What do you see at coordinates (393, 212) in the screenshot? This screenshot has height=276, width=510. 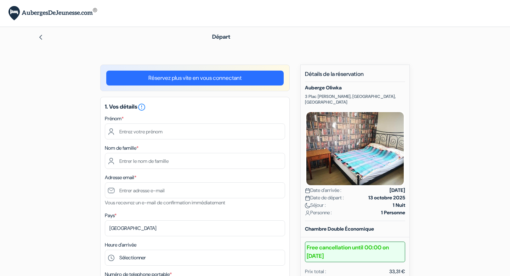 I see `strong: 1 Personne` at bounding box center [393, 212].